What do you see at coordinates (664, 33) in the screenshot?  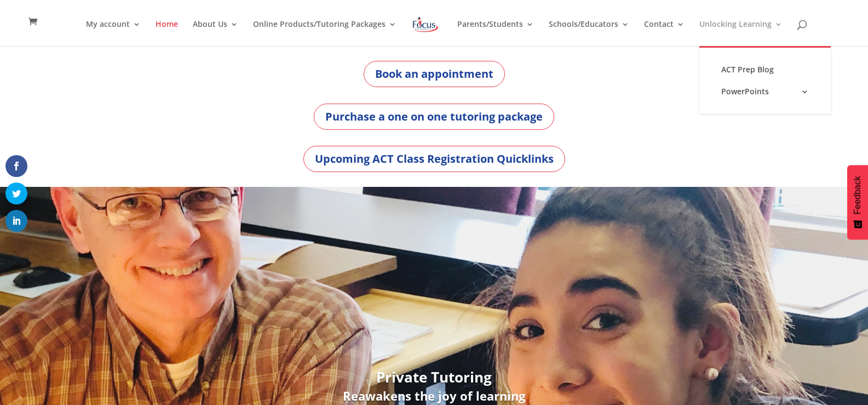 I see `a: Contact` at bounding box center [664, 33].